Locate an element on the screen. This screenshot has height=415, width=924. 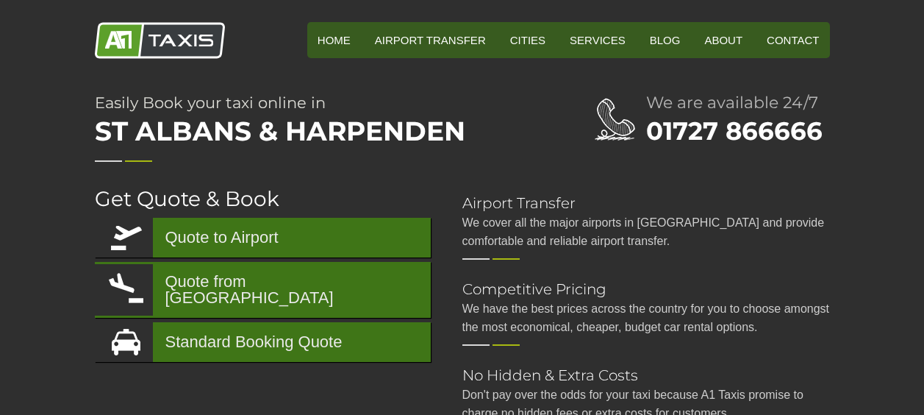
h2: Competitive Pricing is located at coordinates (646, 289).